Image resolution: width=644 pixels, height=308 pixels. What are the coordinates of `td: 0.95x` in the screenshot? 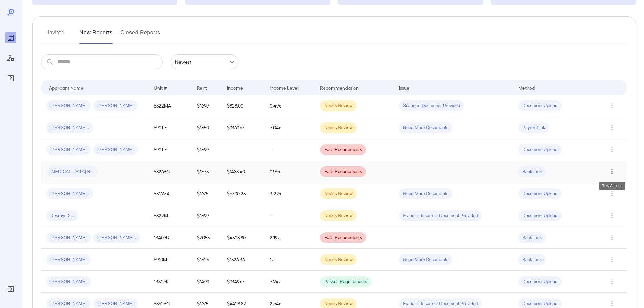 It's located at (289, 172).